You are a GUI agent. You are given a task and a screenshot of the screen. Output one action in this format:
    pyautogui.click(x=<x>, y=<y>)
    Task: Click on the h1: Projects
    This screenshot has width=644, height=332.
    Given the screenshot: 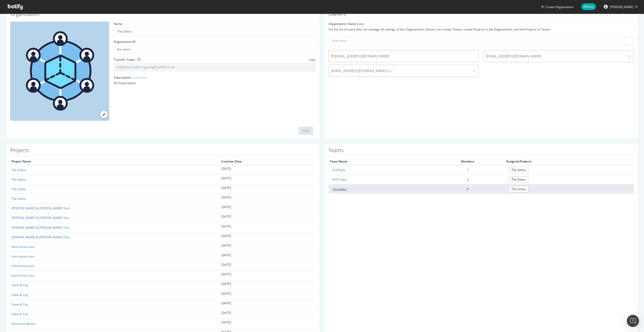 What is the action you would take?
    pyautogui.click(x=163, y=151)
    